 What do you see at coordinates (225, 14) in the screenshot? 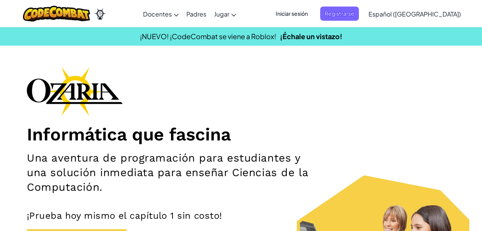
I see `a: Jugar` at bounding box center [225, 14].